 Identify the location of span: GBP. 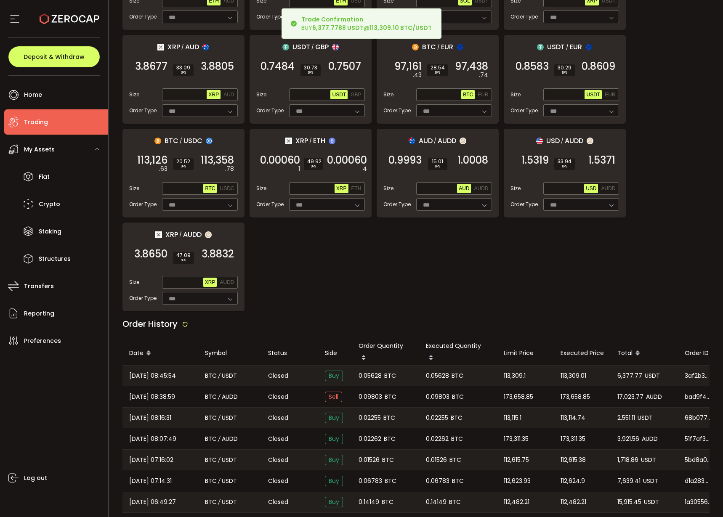
(356, 95).